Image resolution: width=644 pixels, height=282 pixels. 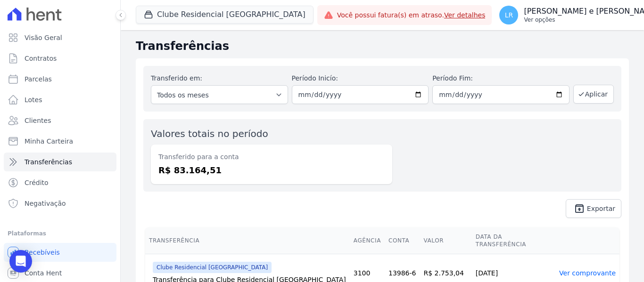 What do you see at coordinates (445, 241) in the screenshot?
I see `th: Valor` at bounding box center [445, 241].